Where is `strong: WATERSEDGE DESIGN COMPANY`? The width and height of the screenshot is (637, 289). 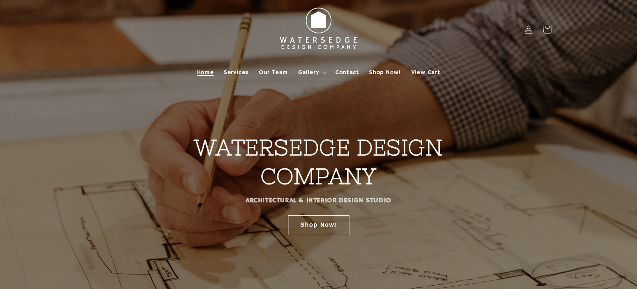 strong: WATERSEDGE DESIGN COMPANY is located at coordinates (318, 162).